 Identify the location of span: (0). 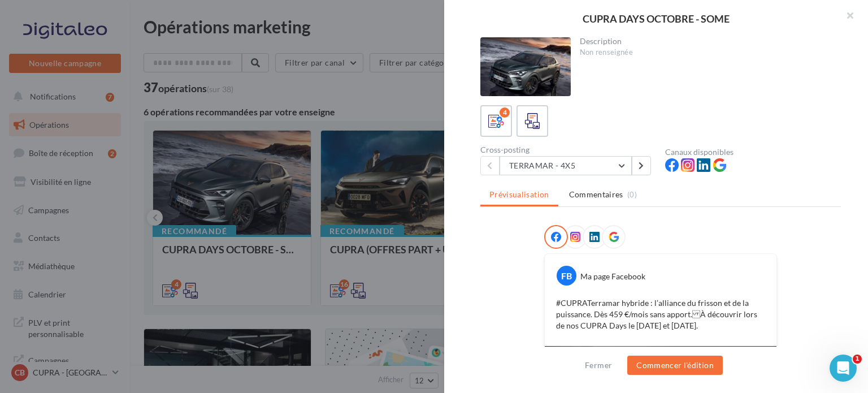
(632, 194).